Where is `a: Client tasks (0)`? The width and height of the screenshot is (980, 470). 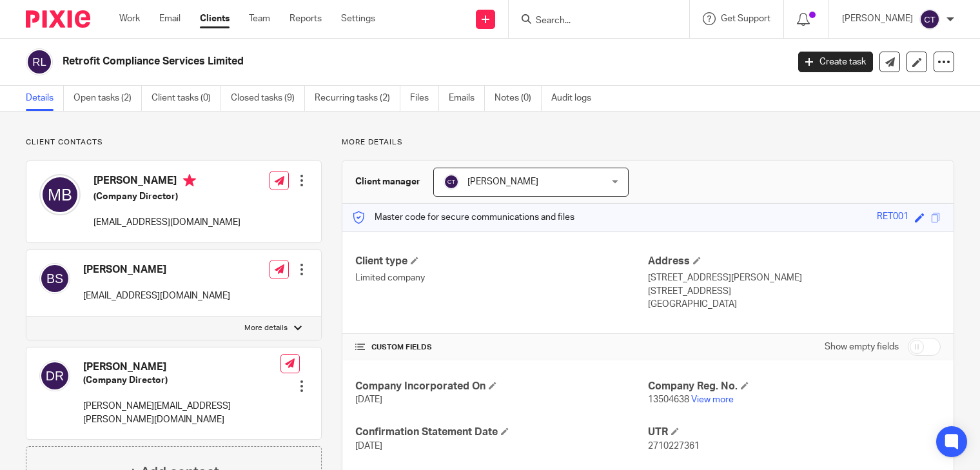
a: Client tasks (0) is located at coordinates (186, 98).